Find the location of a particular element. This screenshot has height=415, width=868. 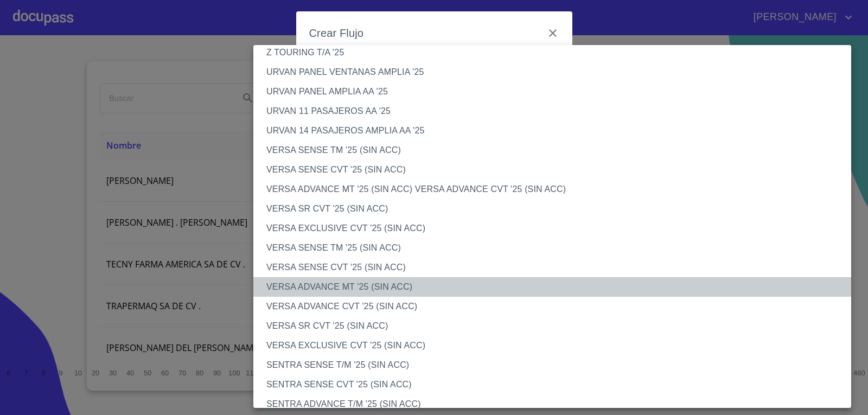

li: SENTRA ADVANCE T/M '25 (SIN ACC) is located at coordinates (556, 404).